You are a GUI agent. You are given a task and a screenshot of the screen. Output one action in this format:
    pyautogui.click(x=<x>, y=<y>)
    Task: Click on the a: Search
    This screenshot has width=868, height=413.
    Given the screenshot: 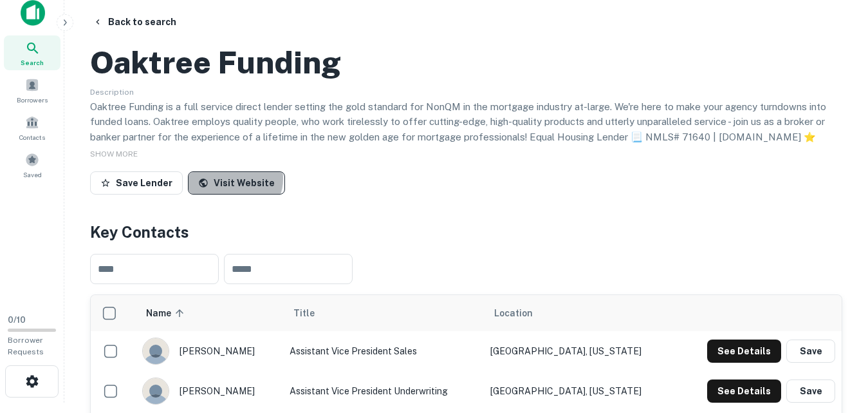 What is the action you would take?
    pyautogui.click(x=32, y=53)
    